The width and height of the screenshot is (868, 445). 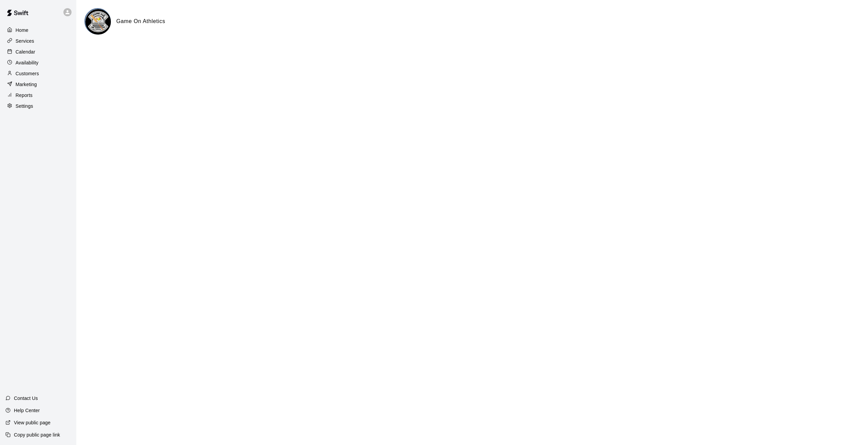 What do you see at coordinates (27, 63) in the screenshot?
I see `p: Availability` at bounding box center [27, 63].